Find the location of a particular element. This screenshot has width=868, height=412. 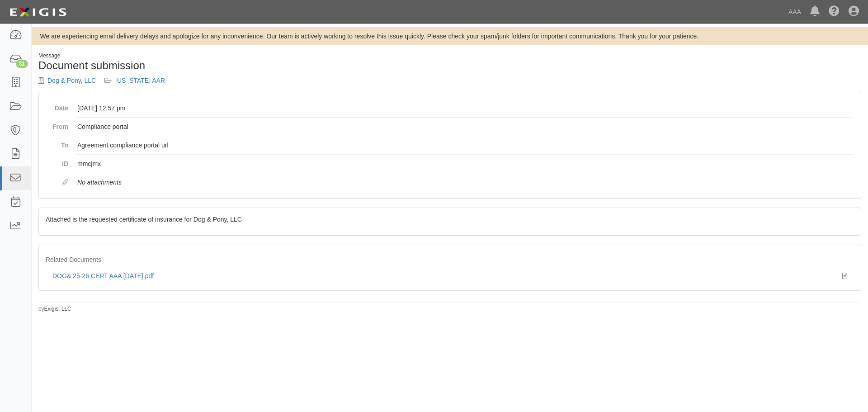

em: No attachments is located at coordinates (99, 182).